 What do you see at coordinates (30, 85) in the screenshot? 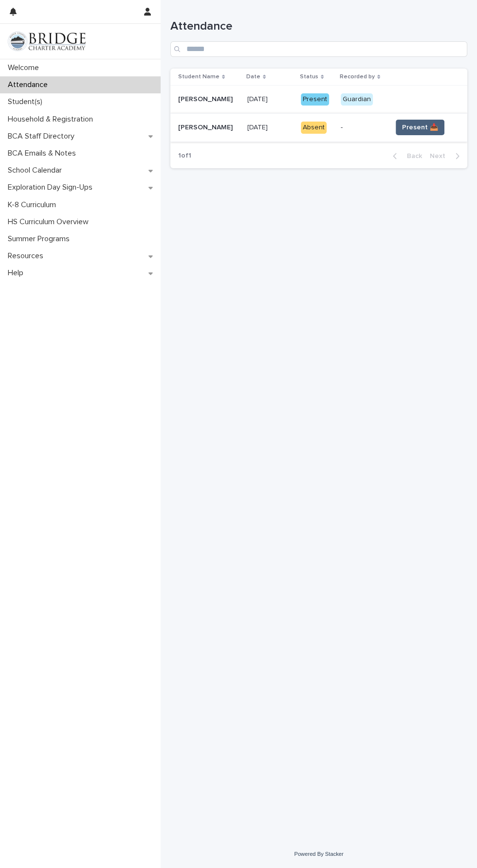
I see `p: Attendance` at bounding box center [30, 85].